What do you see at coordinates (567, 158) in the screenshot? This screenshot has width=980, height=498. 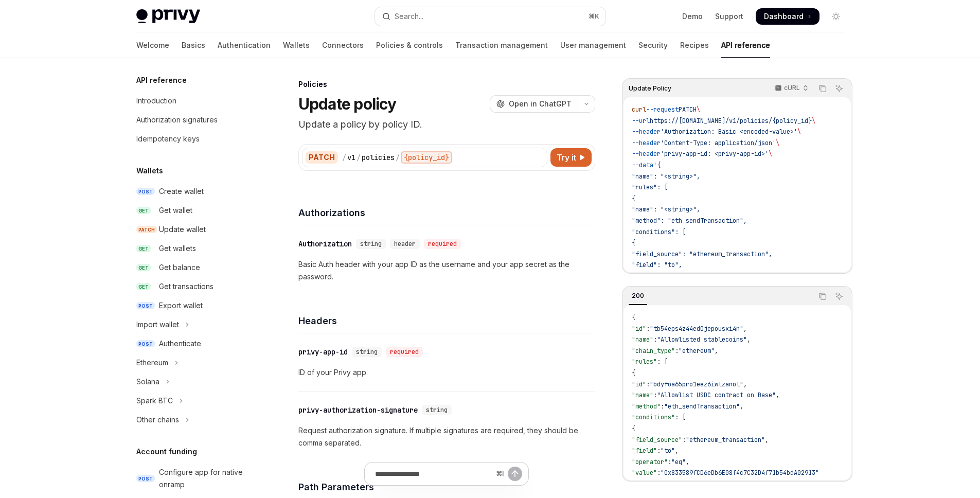 I see `span: Try it` at bounding box center [567, 158].